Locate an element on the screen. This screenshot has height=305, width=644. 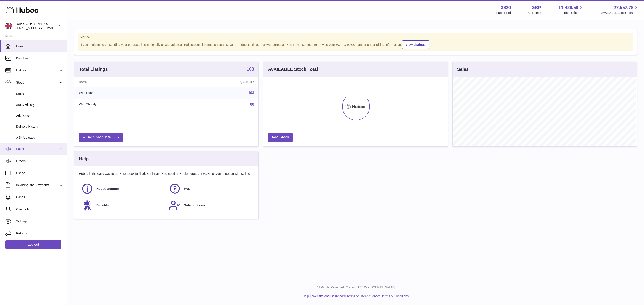
a: Service Terms & Conditions is located at coordinates (389, 296).